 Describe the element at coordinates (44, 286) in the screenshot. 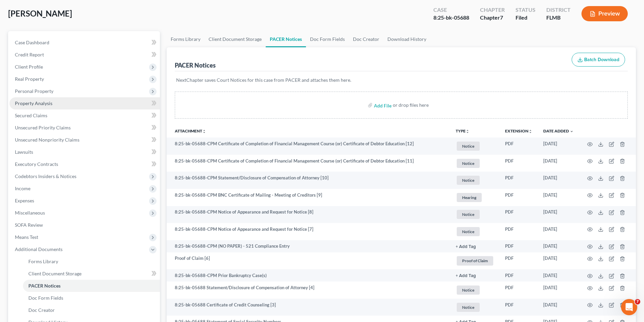

I see `span: PACER Notices` at that location.